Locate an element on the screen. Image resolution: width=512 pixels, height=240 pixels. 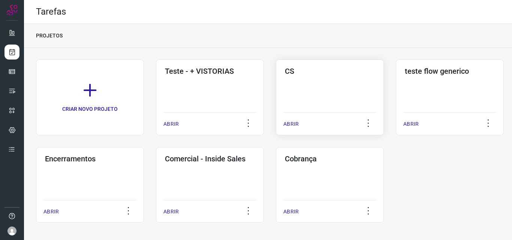
h3: Comercial - Inside Sales is located at coordinates (210, 159).